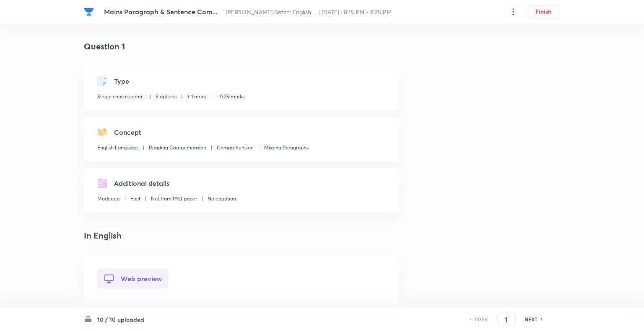 This screenshot has width=644, height=331. What do you see at coordinates (230, 97) in the screenshot?
I see `p: - 0.25 marks` at bounding box center [230, 97].